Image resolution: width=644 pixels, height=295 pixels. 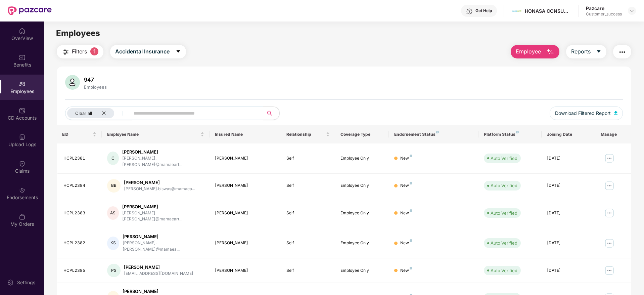 I want to click on div: Pazcare, so click(x=604, y=8).